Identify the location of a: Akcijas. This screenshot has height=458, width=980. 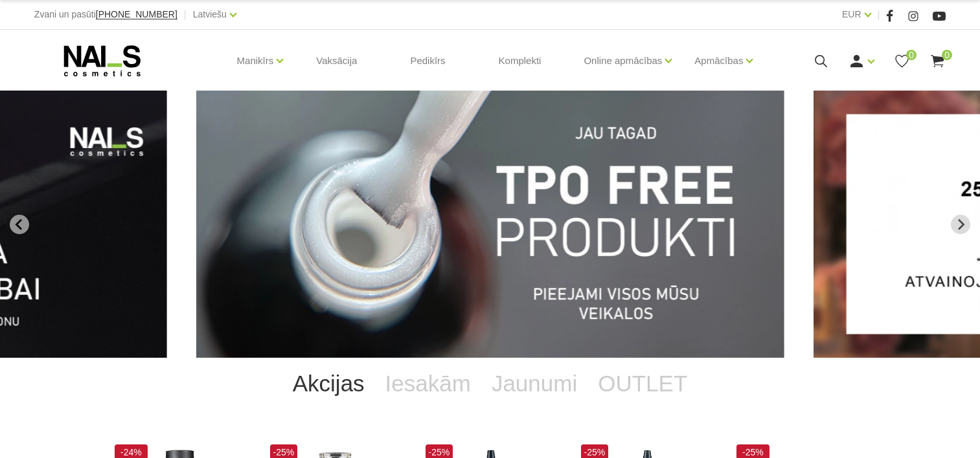
(328, 383).